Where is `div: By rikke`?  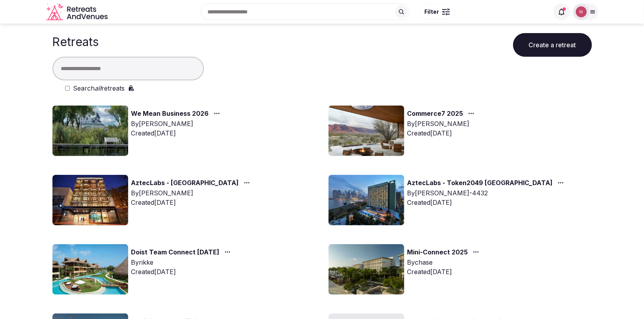 div: By rikke is located at coordinates (183, 262).